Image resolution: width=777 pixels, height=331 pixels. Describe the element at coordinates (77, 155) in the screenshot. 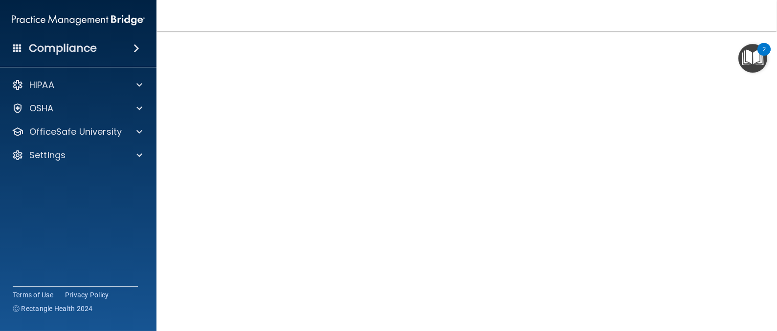

I see `a: Settings` at that location.